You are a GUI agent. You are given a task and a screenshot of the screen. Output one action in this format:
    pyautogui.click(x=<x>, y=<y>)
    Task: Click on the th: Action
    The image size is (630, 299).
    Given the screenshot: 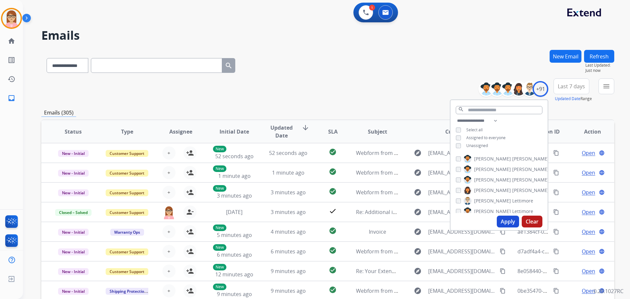 What is the action you would take?
    pyautogui.click(x=587, y=131)
    